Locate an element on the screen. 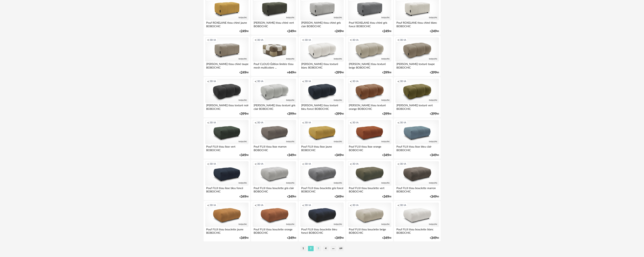  li: 3 is located at coordinates (318, 249).